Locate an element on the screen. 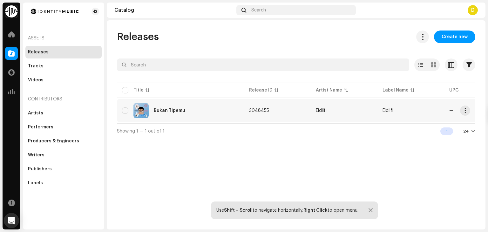 The width and height of the screenshot is (488, 232). input: Search is located at coordinates (263, 65).